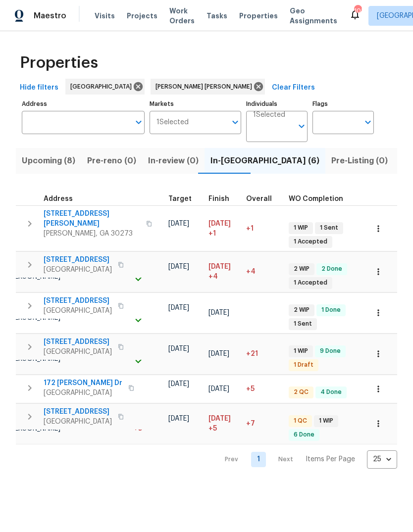 The width and height of the screenshot is (413, 532). What do you see at coordinates (293, 88) in the screenshot?
I see `span: Clear Filters` at bounding box center [293, 88].